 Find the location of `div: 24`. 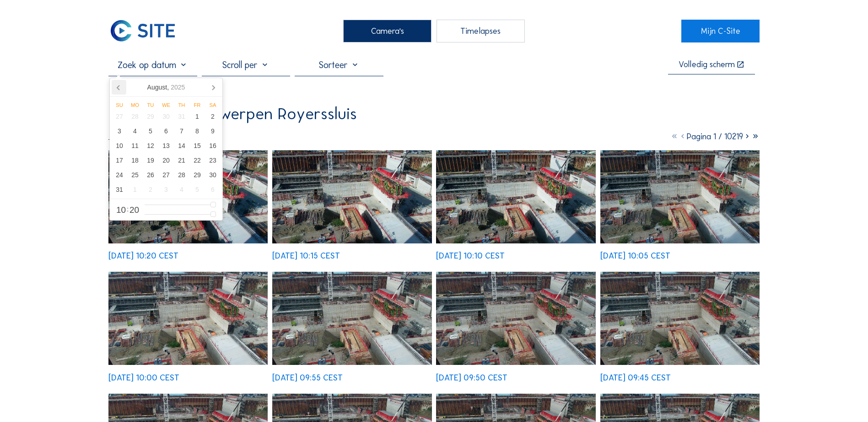

div: 24 is located at coordinates (119, 175).